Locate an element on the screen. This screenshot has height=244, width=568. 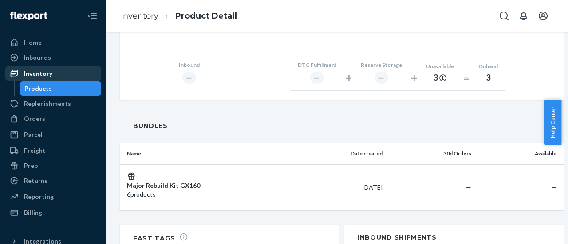
a: Freight is located at coordinates (53, 151).